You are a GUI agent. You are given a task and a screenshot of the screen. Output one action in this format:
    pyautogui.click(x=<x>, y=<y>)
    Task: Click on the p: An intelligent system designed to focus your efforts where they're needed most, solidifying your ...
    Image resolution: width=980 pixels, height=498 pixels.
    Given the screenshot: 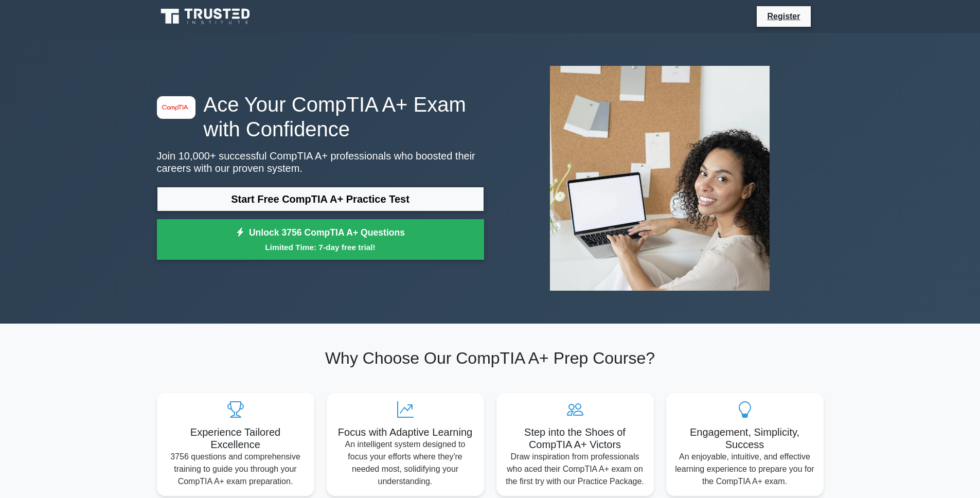 What is the action you would take?
    pyautogui.click(x=405, y=463)
    